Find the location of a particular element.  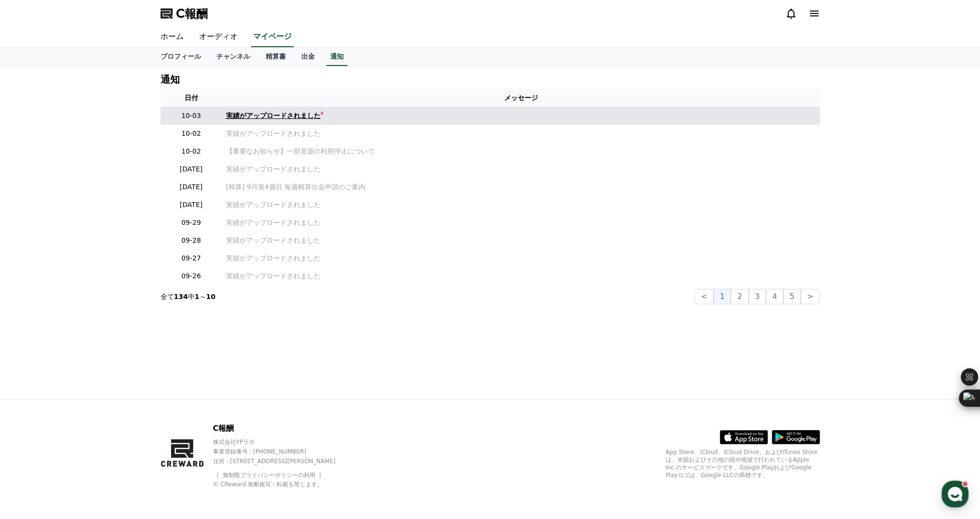

font: 09-26 is located at coordinates (191, 276).